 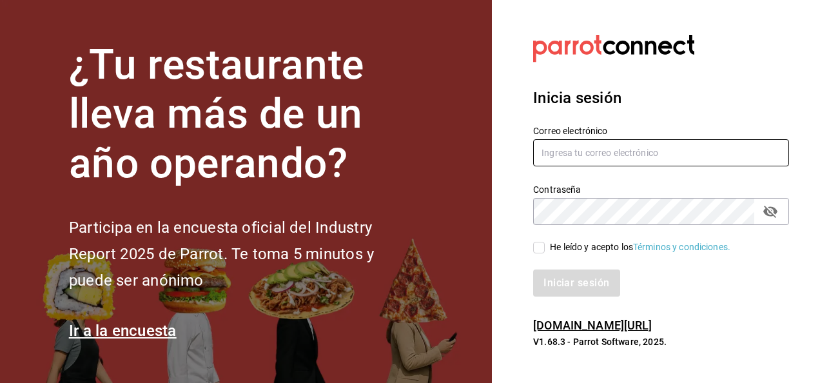 What do you see at coordinates (122, 331) in the screenshot?
I see `a: Ir a la encuesta` at bounding box center [122, 331].